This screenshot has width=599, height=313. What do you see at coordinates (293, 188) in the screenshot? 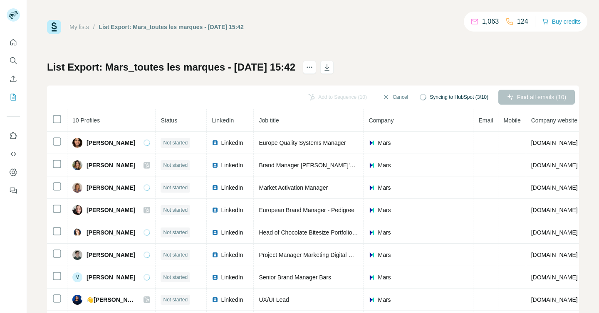
I see `span: Market Activation Manager` at bounding box center [293, 188].